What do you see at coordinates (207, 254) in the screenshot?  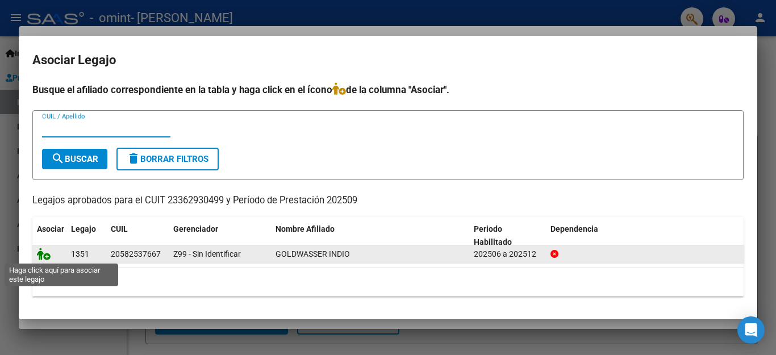 I see `span: Z99 - Sin Identificar` at bounding box center [207, 254].